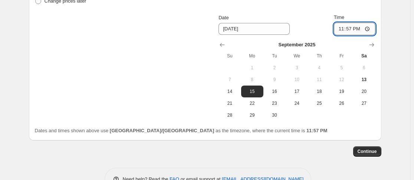 The width and height of the screenshot is (414, 180). I want to click on span: Fr, so click(341, 56).